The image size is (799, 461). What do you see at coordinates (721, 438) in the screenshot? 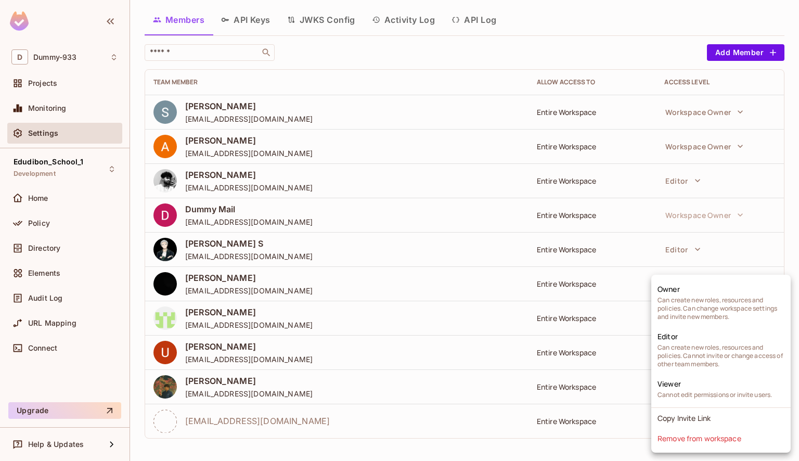
I see `li: Remove from workspace` at bounding box center [721, 438].